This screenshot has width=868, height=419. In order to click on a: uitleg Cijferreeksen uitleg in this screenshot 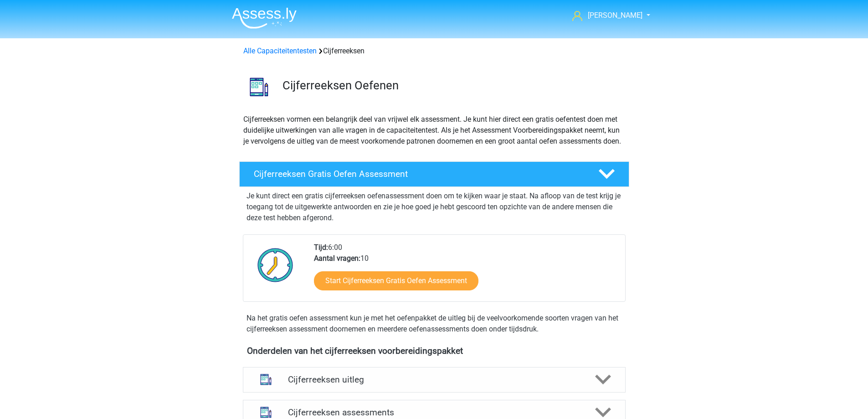, I will do `click(434, 380)`.